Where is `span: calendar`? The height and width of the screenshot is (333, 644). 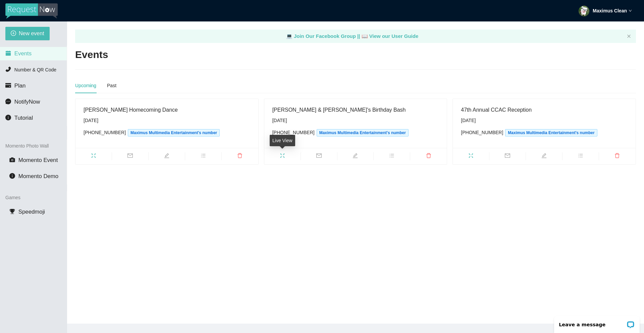 span: calendar is located at coordinates (8, 53).